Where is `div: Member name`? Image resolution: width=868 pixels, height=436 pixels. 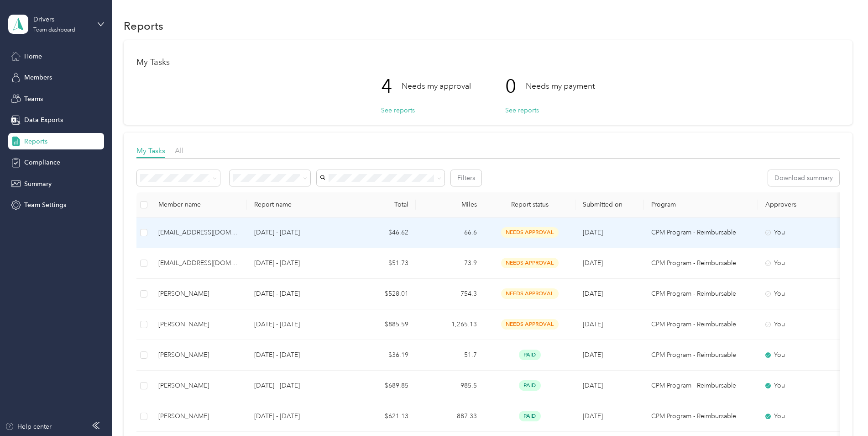 div: Member name is located at coordinates (199, 204).